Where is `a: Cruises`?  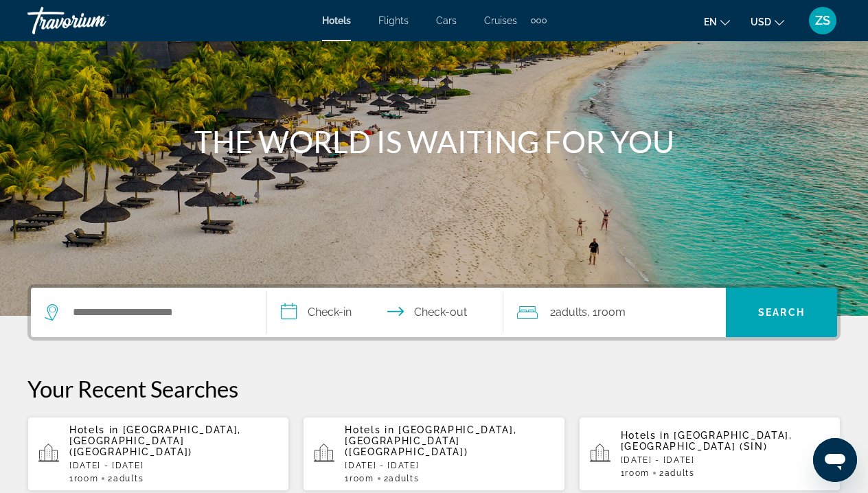
a: Cruises is located at coordinates (501, 21).